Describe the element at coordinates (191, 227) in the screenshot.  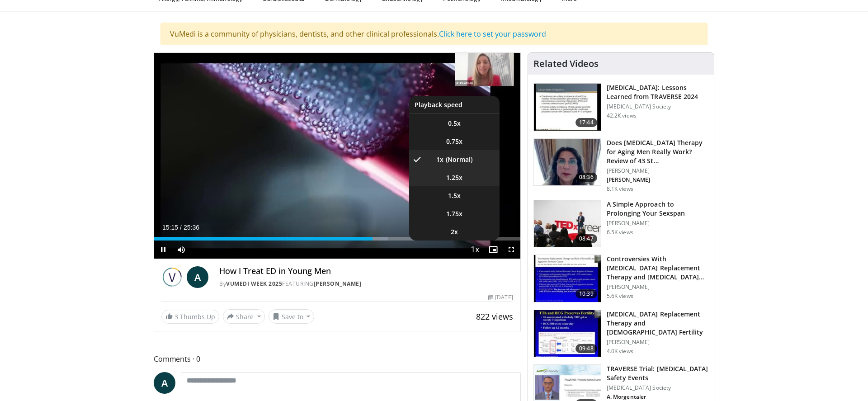
I see `span: 25:36` at that location.